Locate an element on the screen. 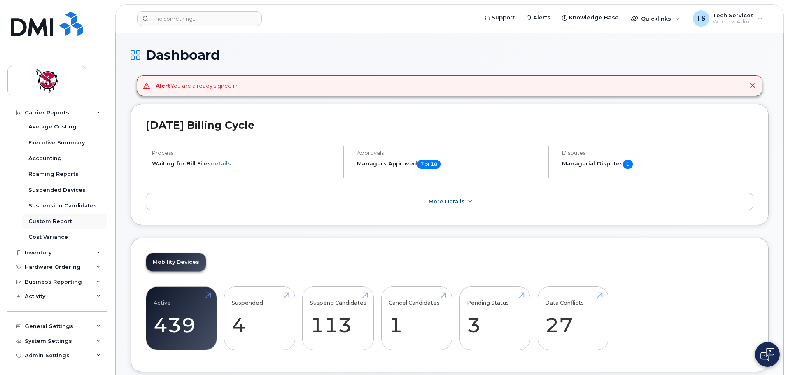  h4: Process is located at coordinates (244, 153).